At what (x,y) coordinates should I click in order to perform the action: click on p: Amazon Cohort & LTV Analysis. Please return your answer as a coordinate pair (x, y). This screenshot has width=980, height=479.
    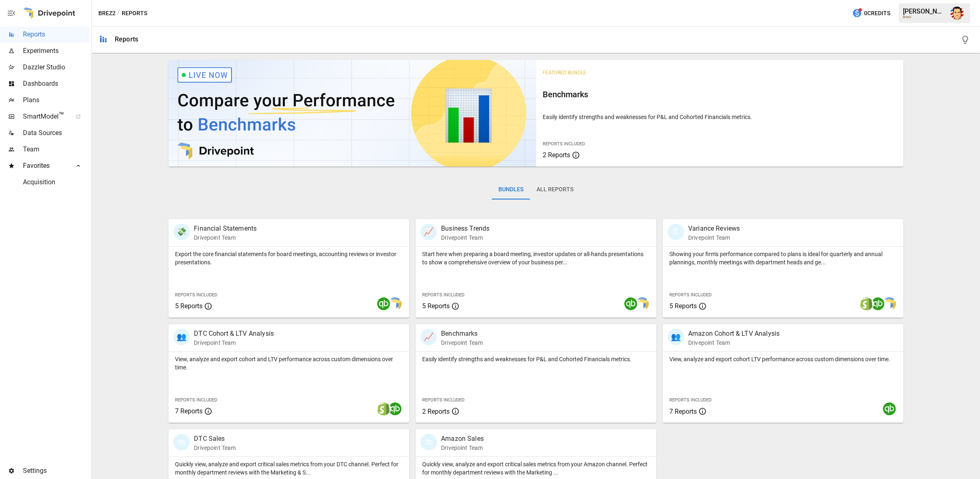
    Looking at the image, I should click on (734, 334).